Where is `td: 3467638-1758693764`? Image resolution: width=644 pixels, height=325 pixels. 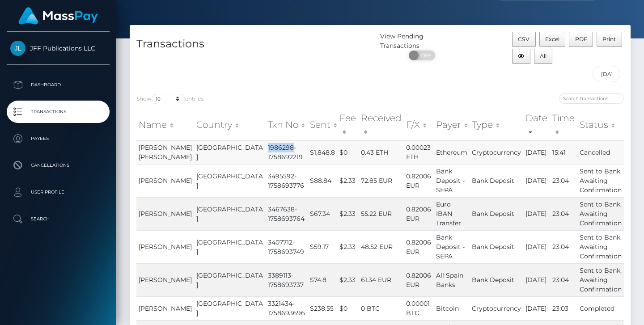
td: 3467638-1758693764 is located at coordinates (286, 213).